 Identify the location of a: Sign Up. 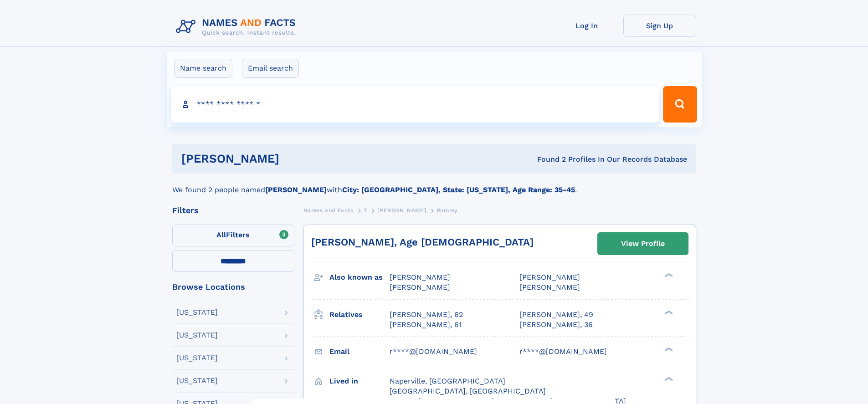
(660, 26).